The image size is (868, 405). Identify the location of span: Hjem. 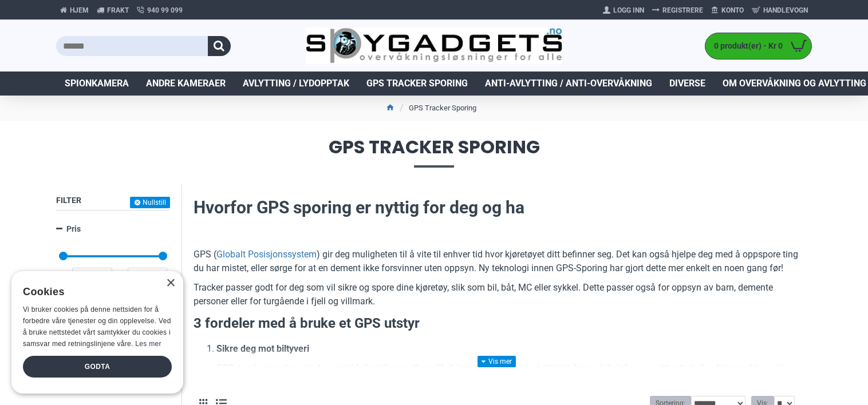
(79, 10).